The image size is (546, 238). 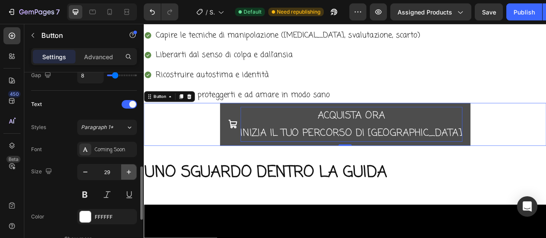 What do you see at coordinates (115, 217) in the screenshot?
I see `div: FFFFFF` at bounding box center [115, 217].